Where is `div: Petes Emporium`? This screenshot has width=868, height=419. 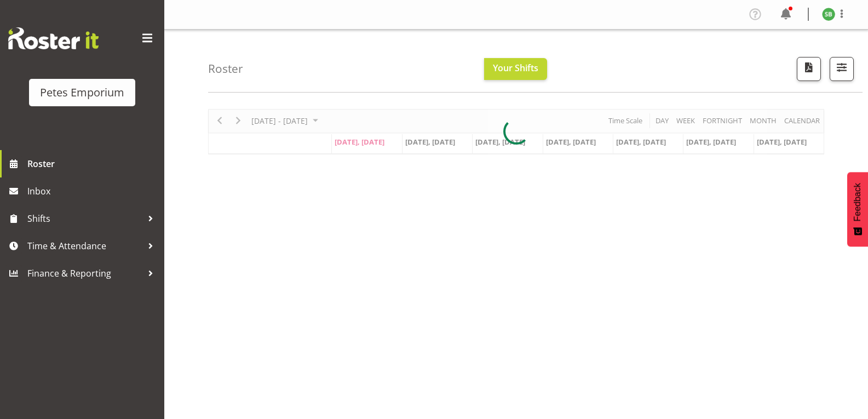 div: Petes Emporium is located at coordinates (82, 93).